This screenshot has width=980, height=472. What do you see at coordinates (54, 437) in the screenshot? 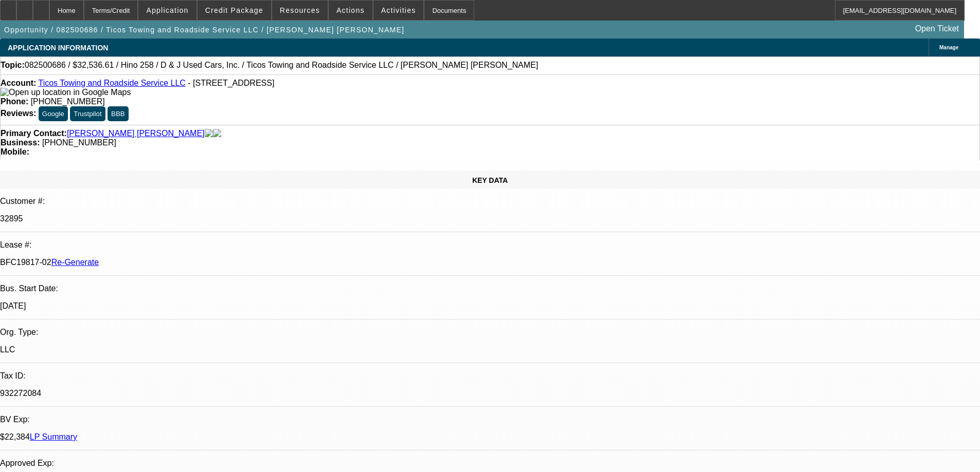
I see `a: LP Summary` at bounding box center [54, 437].